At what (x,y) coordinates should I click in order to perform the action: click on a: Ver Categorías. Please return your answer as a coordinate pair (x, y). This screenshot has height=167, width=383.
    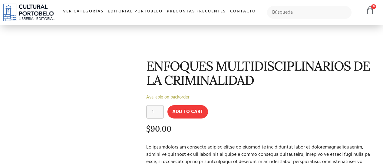
    Looking at the image, I should click on (83, 12).